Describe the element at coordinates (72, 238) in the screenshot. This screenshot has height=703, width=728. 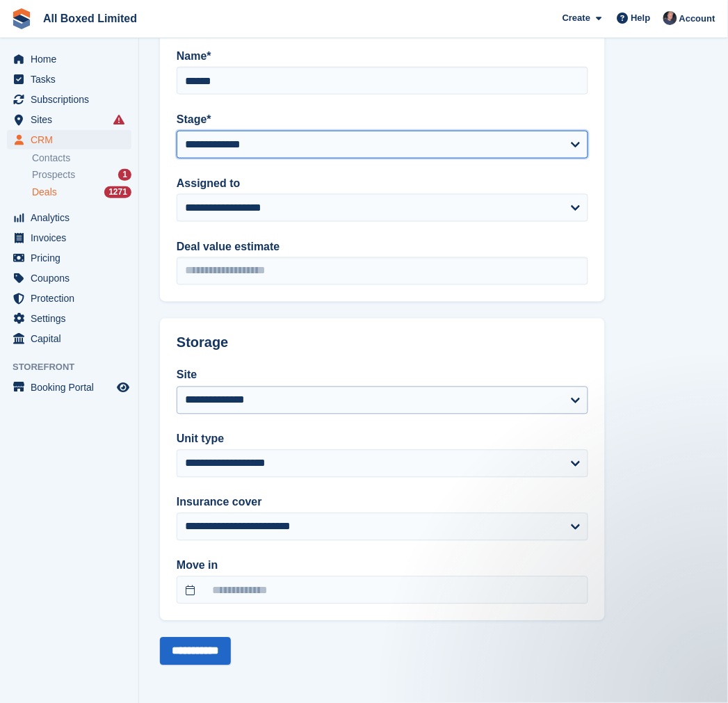
I see `span: Invoices` at that location.